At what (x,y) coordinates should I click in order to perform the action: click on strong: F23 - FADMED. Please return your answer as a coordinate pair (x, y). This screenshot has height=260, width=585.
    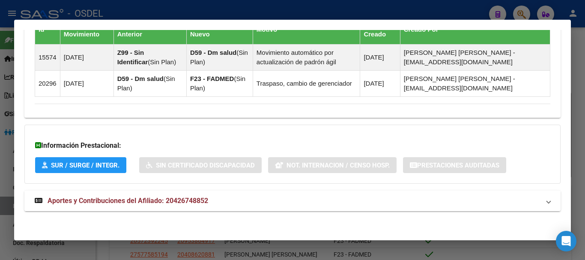
    Looking at the image, I should click on (212, 78).